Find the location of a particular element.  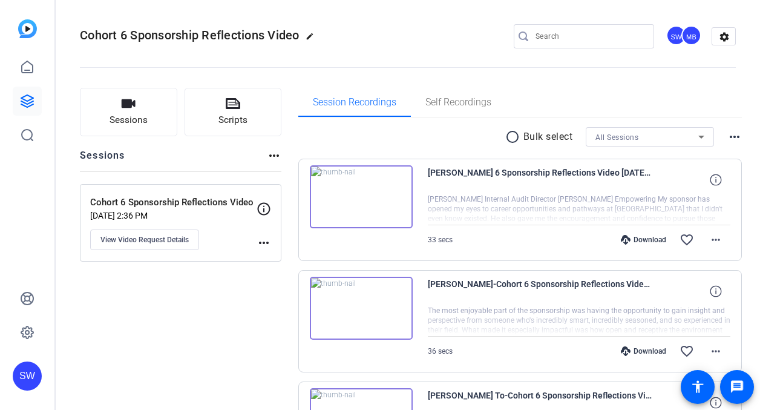

button: Sessions is located at coordinates (128, 112).